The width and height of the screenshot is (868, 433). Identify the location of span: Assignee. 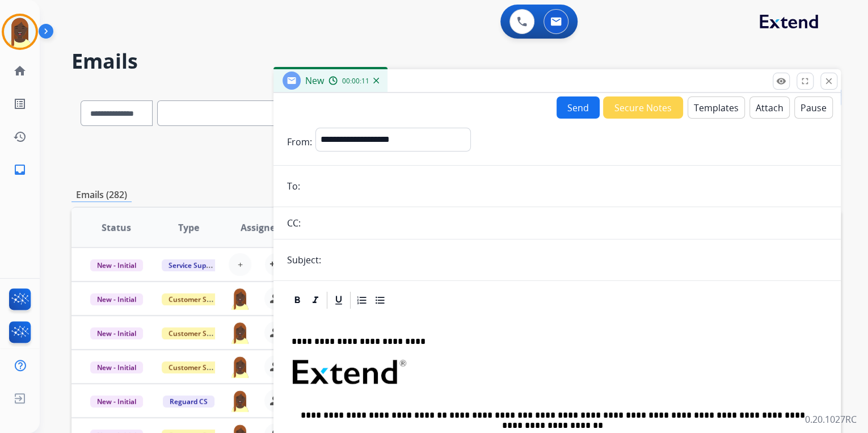
(260, 228).